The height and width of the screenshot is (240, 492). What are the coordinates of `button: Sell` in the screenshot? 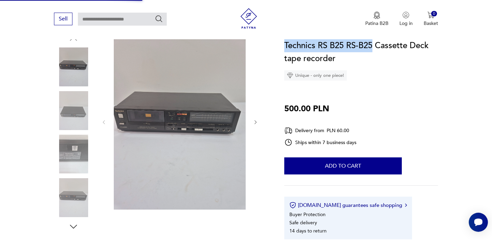 It's located at (63, 19).